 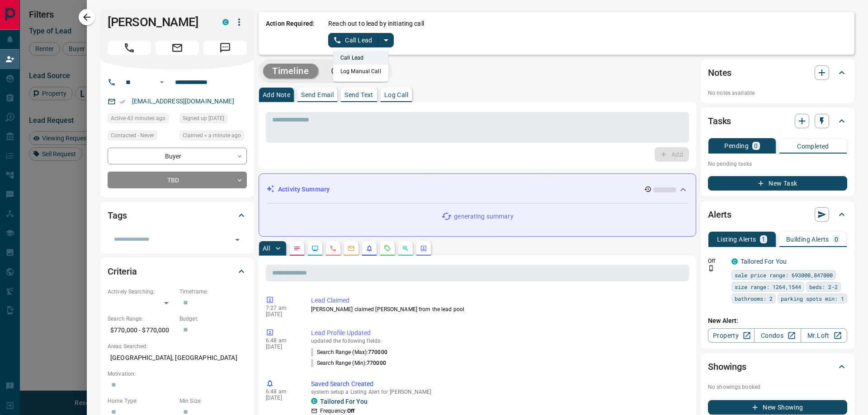 What do you see at coordinates (122, 102) in the screenshot?
I see `svg: Email Verified` at bounding box center [122, 102].